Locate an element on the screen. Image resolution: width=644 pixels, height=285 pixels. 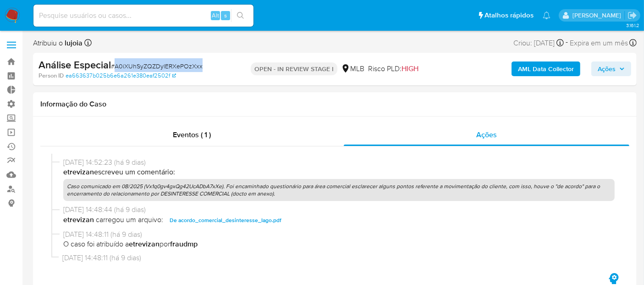
div: MLB is located at coordinates (353, 69).